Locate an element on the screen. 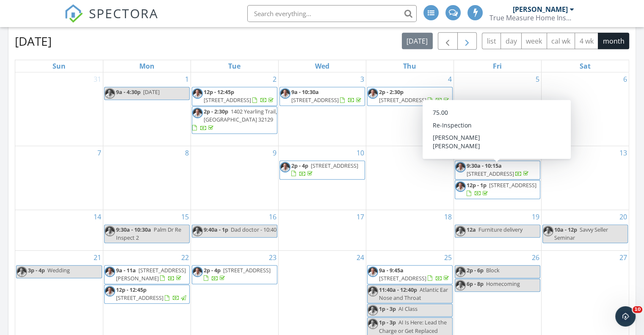 This screenshot has width=644, height=335. a: Go to September 4, 2025 is located at coordinates (450, 79).